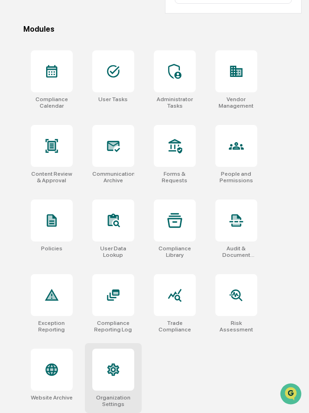 This screenshot has width=309, height=413. What do you see at coordinates (52, 326) in the screenshot?
I see `div: Exception Reporting` at bounding box center [52, 326].